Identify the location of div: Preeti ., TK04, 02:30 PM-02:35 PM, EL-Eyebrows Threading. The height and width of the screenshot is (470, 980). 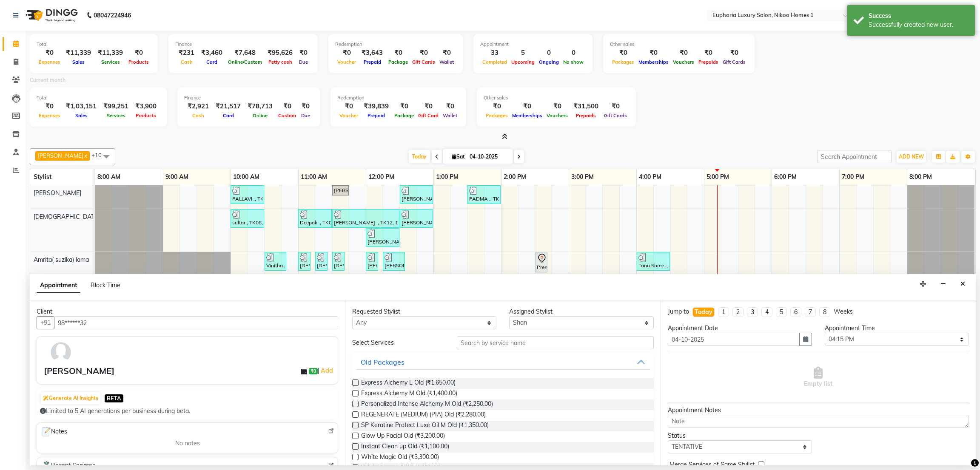
(541, 262).